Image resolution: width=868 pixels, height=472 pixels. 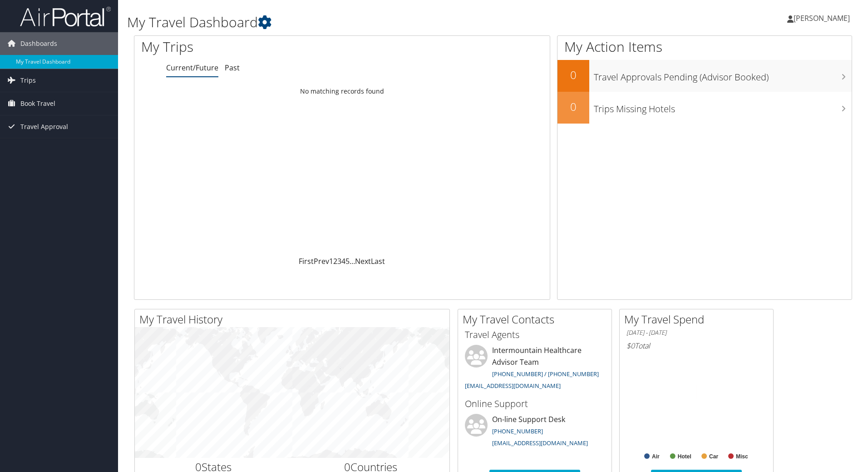 I want to click on span: Trips, so click(x=28, y=80).